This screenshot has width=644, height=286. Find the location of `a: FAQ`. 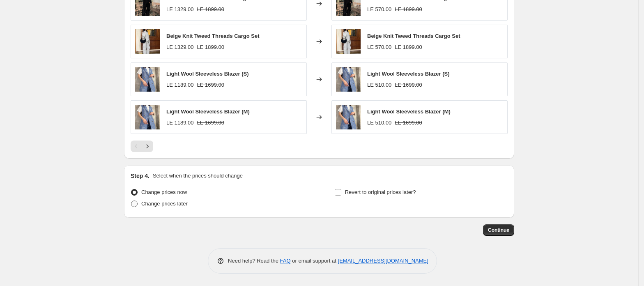

a: FAQ is located at coordinates (285, 260).